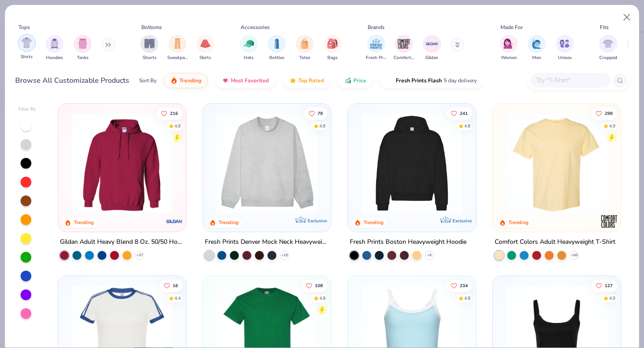 The height and width of the screenshot is (348, 644). I want to click on div: Fresh Prints Denver Mock Neck Heavyweight Sweatshirt, so click(267, 242).